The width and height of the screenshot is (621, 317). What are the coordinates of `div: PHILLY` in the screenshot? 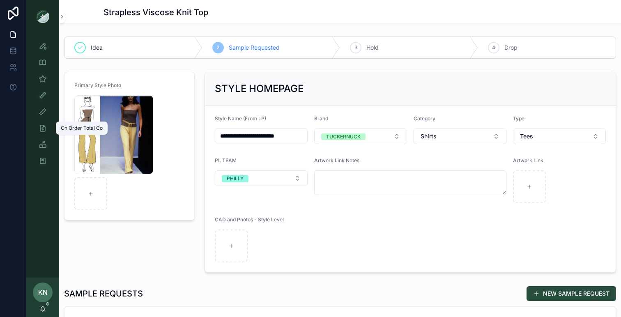 It's located at (235, 179).